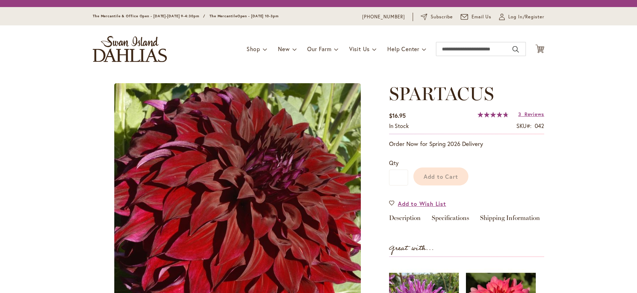 This screenshot has width=637, height=293. I want to click on span: New, so click(283, 49).